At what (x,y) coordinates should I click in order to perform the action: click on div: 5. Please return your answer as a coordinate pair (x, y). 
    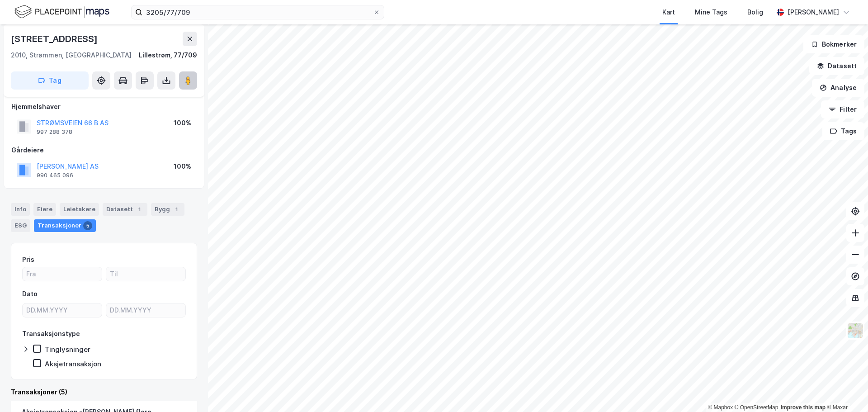
    Looking at the image, I should click on (87, 226).